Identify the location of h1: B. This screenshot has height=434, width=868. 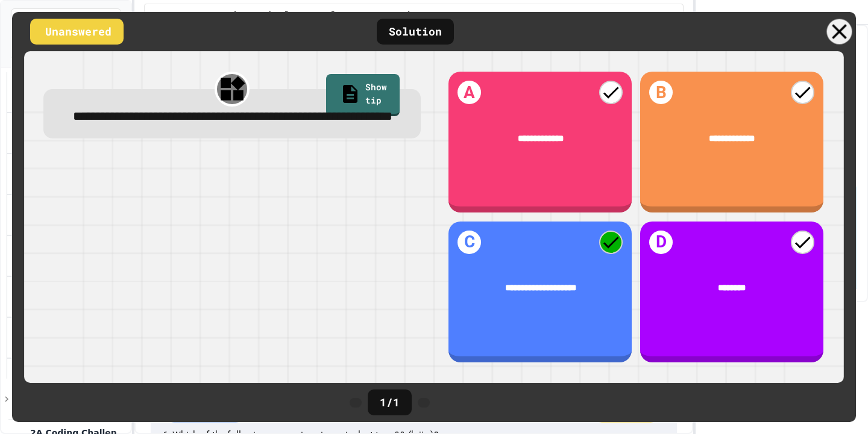
(661, 92).